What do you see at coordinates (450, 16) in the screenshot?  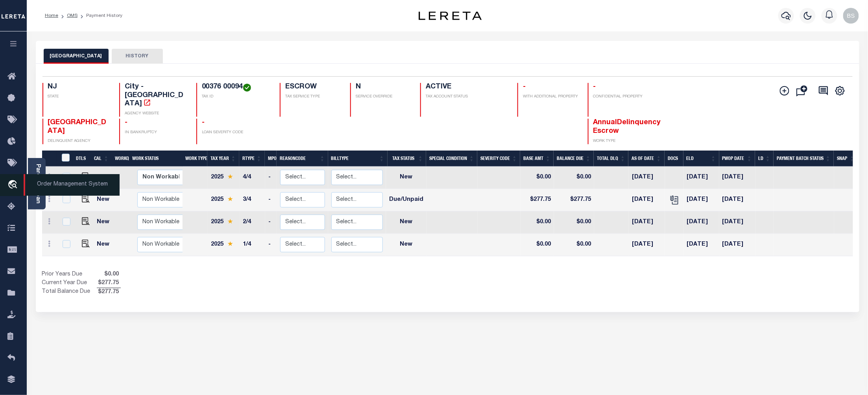 I see `img: logo-dark.svg` at bounding box center [450, 16].